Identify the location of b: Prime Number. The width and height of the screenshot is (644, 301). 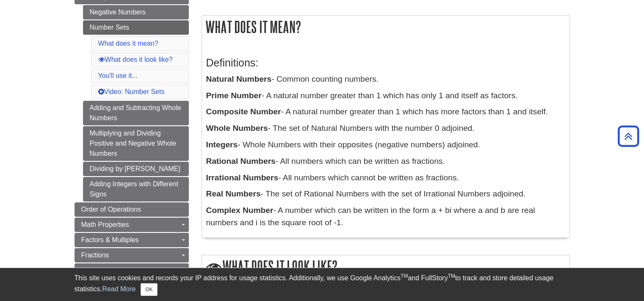
(233, 95).